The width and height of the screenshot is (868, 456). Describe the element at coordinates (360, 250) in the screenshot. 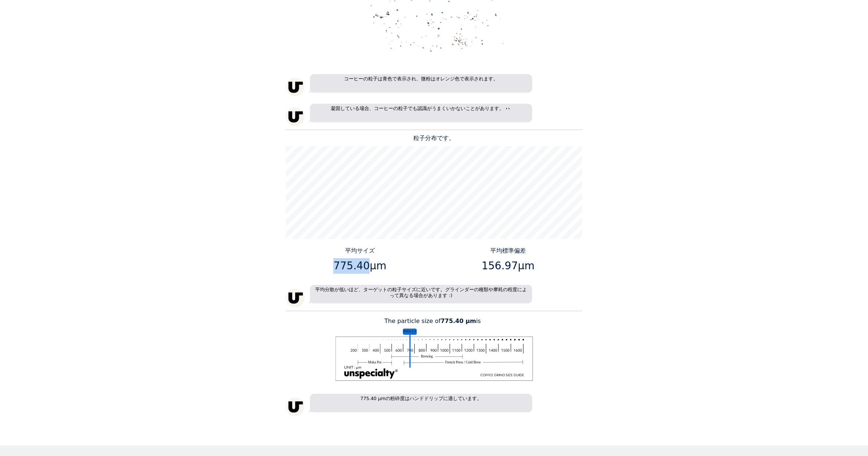

I see `p: 平均サイズ` at that location.